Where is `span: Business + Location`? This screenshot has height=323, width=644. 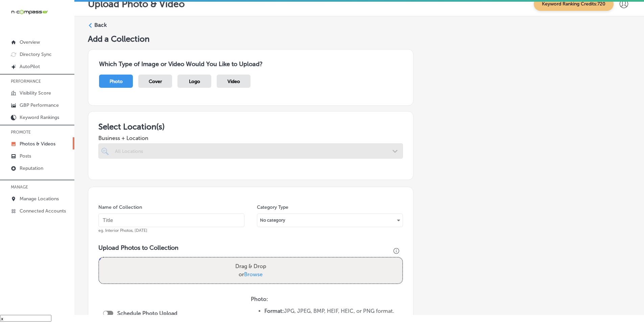 span: Business + Location is located at coordinates (250, 138).